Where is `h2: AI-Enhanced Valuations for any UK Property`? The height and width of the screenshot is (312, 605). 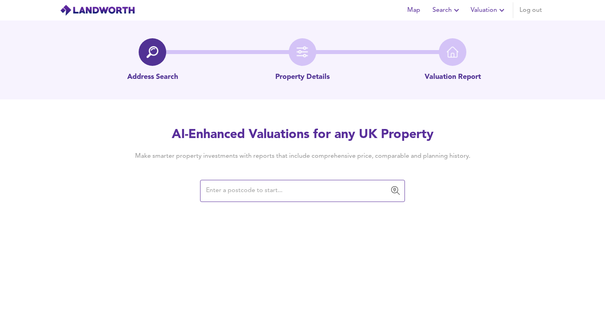 h2: AI-Enhanced Valuations for any UK Property is located at coordinates (303, 135).